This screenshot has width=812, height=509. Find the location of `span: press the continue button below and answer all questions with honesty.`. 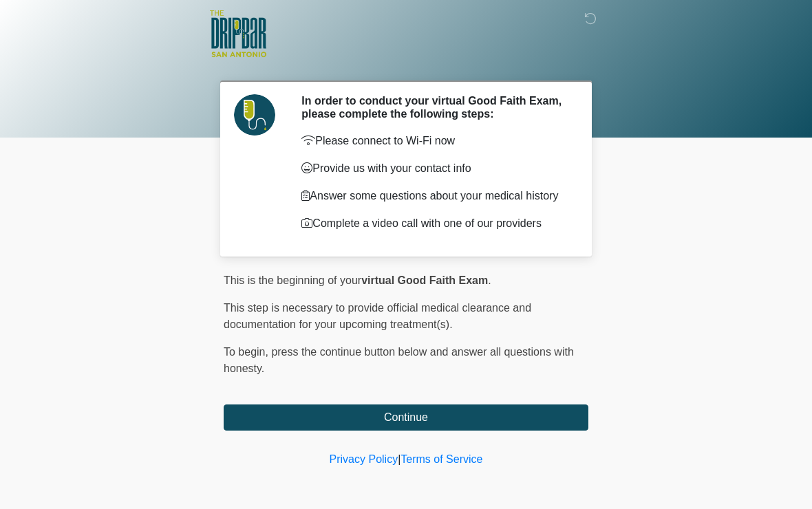

span: press the continue button below and answer all questions with honesty. is located at coordinates (399, 359).